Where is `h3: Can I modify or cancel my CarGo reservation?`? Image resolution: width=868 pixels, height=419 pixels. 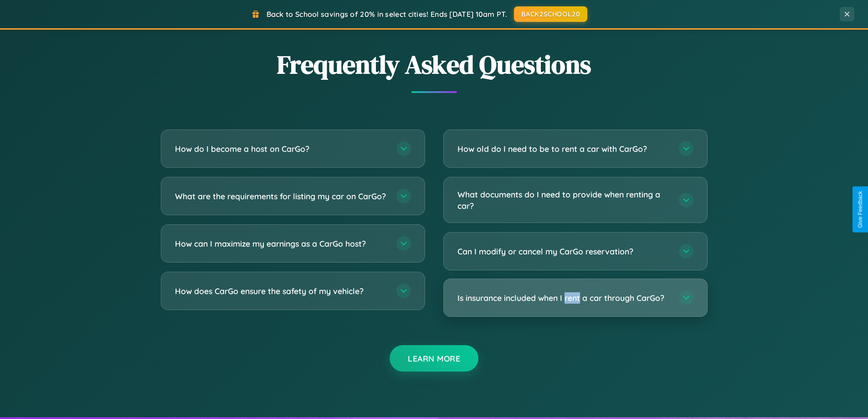
h3: Can I modify or cancel my CarGo reservation? is located at coordinates (564, 251).